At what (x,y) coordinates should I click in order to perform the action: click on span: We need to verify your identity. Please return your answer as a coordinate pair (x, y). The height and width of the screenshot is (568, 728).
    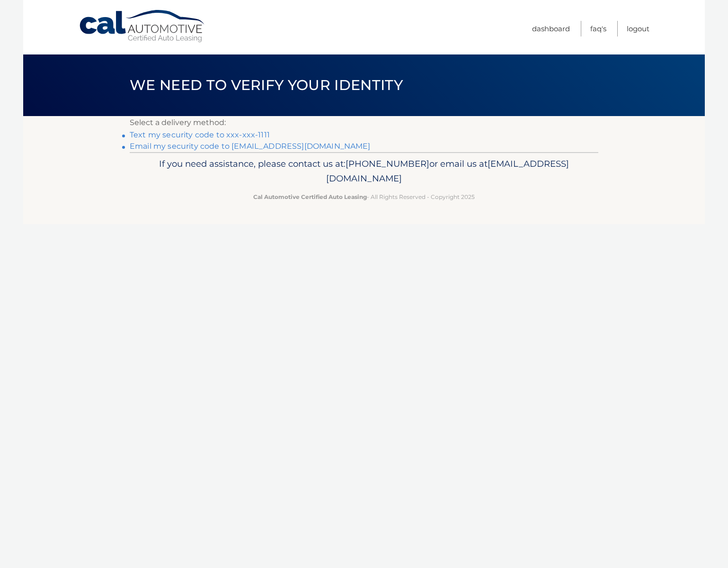
    Looking at the image, I should click on (266, 85).